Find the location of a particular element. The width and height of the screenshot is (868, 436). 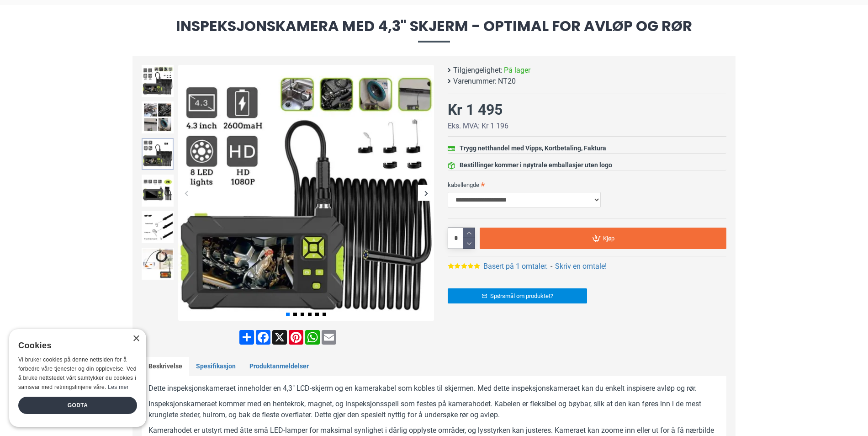

a: Basert på 1 omtaler. is located at coordinates (515, 267).